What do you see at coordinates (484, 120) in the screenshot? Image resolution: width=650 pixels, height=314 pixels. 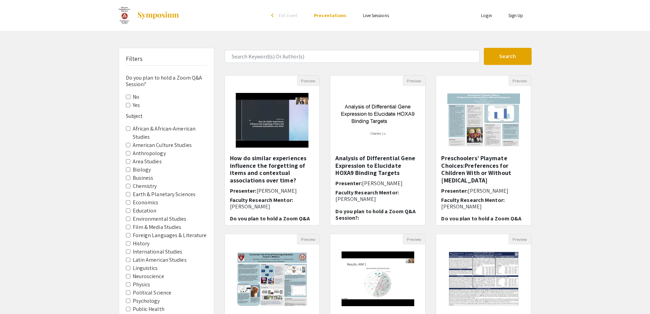 I see `img: <p class="ql-align-center"><span style="background-color: transparent; color: rgb(0, 0, 0);">Pres...` at bounding box center [484, 120].